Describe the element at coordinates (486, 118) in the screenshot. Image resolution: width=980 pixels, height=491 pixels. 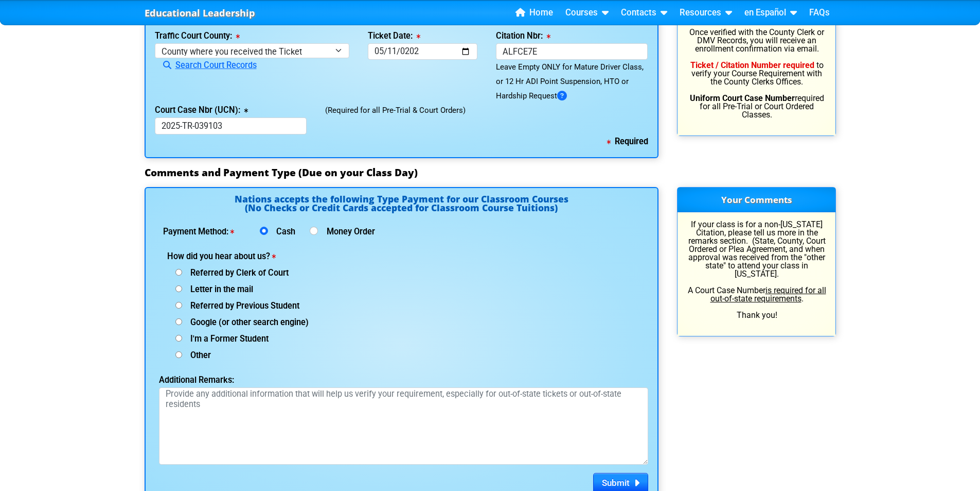
I see `div: (Required for all Pre-Trial & Court Orders)` at that location.